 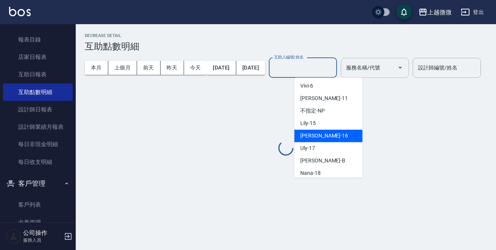 What do you see at coordinates (38, 127) in the screenshot?
I see `a: 設計師業績月報表` at bounding box center [38, 127].